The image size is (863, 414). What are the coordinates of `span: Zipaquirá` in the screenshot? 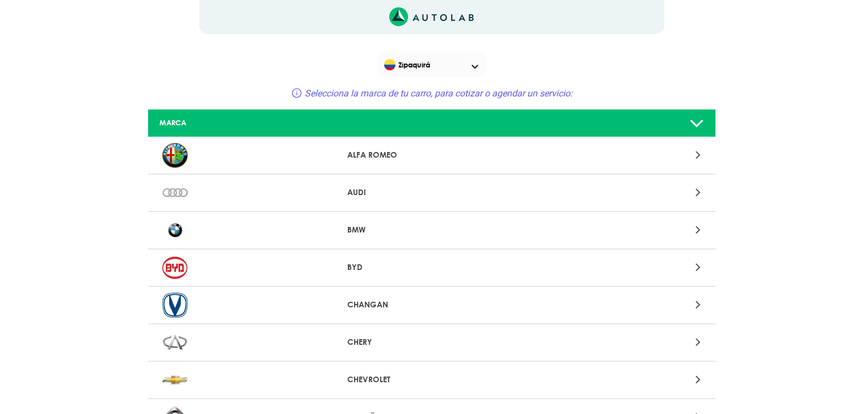 It's located at (432, 65).